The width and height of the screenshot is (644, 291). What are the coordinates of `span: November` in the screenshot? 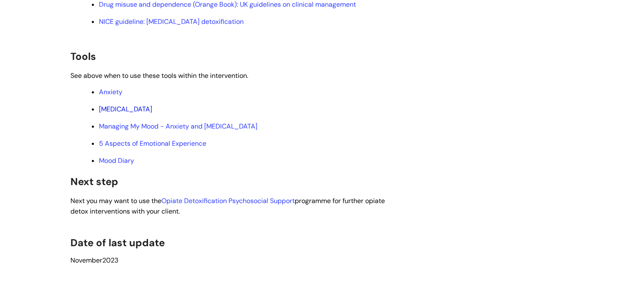 It's located at (86, 260).